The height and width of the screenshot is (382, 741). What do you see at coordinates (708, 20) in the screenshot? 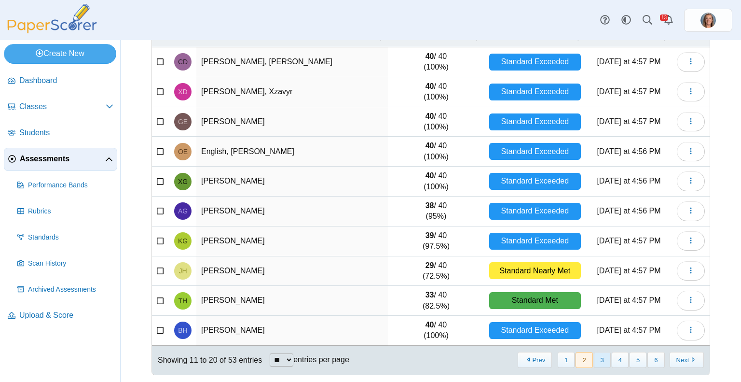
I see `img: ps.WNEQT33M2D3P2Tkp` at bounding box center [708, 20].